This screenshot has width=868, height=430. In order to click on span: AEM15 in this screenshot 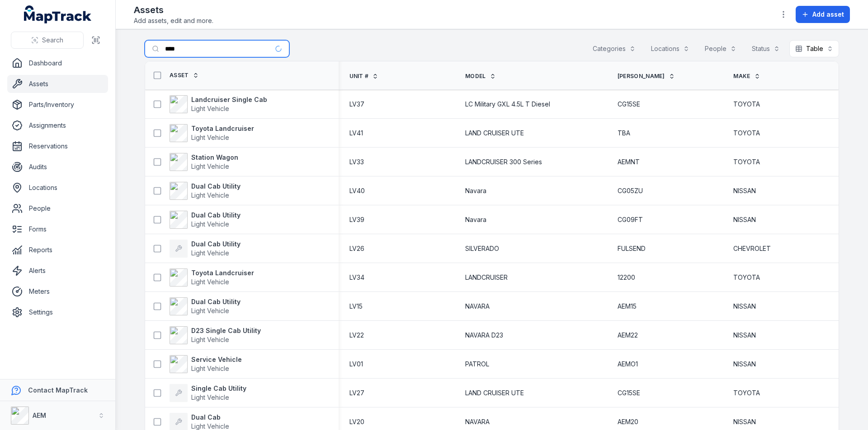, I will do `click(627, 307)`.